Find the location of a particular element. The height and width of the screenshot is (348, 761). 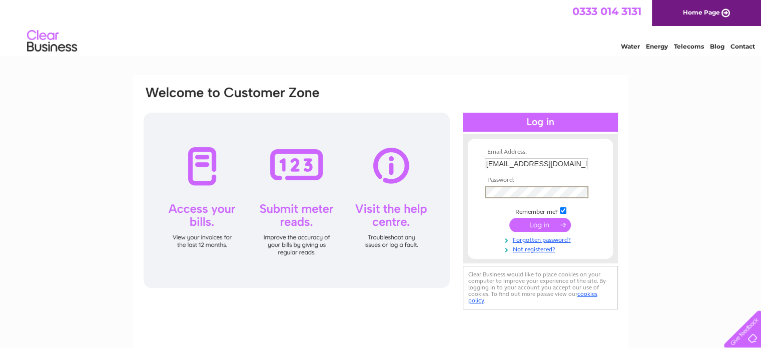

th: Password: is located at coordinates (540, 180).